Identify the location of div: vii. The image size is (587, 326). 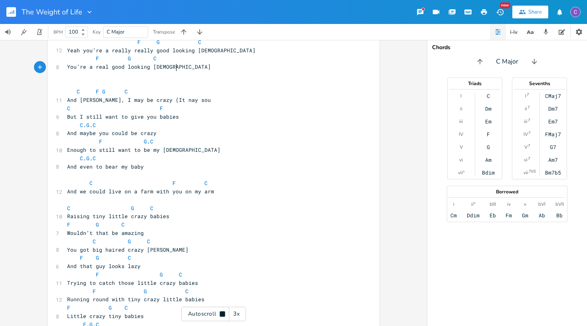
(526, 172).